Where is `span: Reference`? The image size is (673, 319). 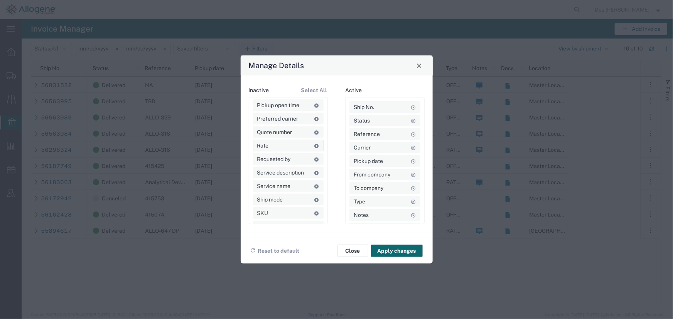
span: Reference is located at coordinates (367, 134).